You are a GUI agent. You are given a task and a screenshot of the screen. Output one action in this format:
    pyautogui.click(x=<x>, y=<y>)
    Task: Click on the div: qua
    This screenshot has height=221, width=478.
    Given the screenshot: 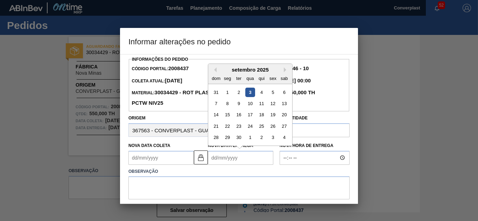 What is the action you would take?
    pyautogui.click(x=250, y=78)
    